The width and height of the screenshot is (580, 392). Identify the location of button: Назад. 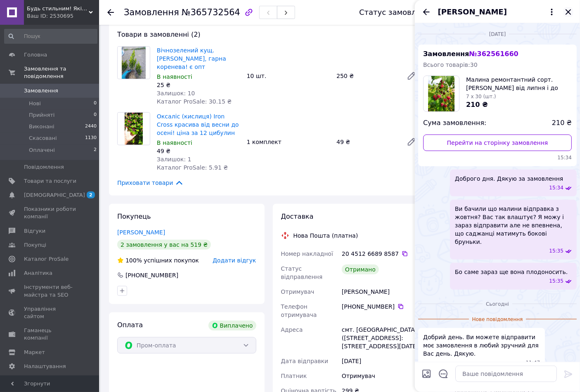
(427, 12).